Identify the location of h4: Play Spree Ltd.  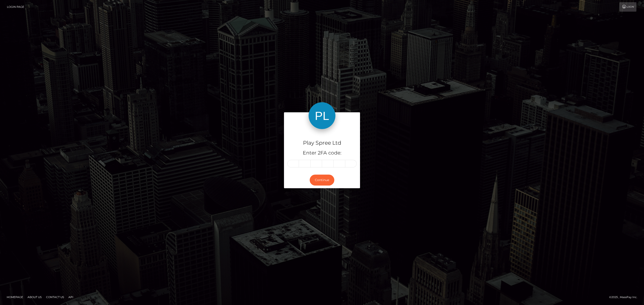
(322, 143).